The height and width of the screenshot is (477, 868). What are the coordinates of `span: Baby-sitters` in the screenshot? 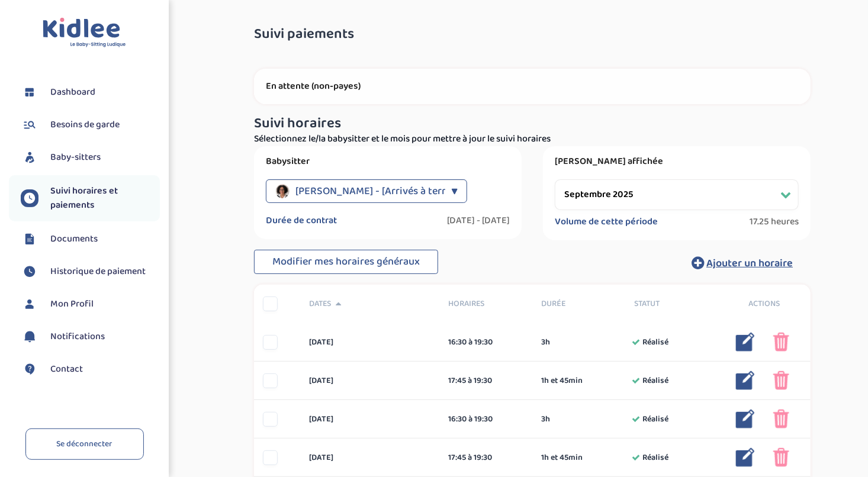 It's located at (75, 157).